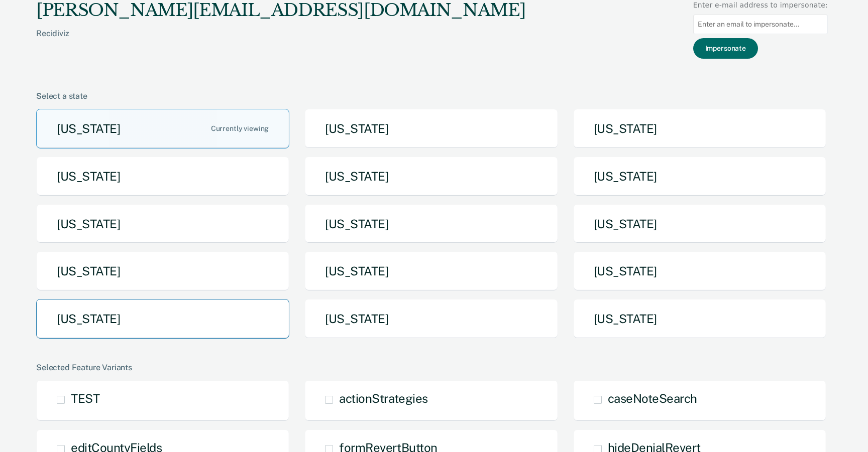 The width and height of the screenshot is (868, 452). I want to click on div: Selected Feature Variants, so click(432, 368).